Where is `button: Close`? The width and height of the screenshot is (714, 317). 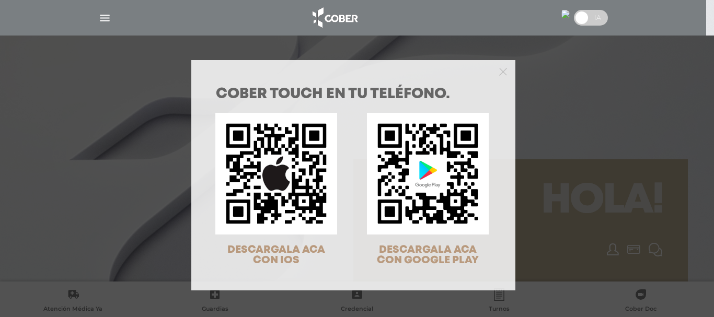
button: Close is located at coordinates (503, 71).